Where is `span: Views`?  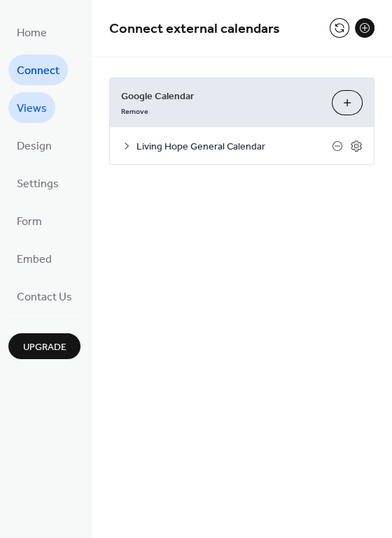
span: Views is located at coordinates (31, 109).